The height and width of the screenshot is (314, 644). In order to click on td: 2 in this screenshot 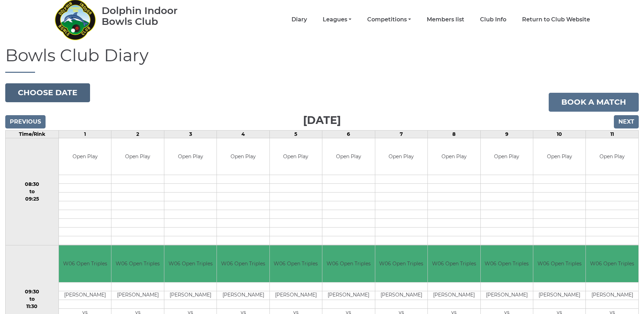, I will do `click(138, 134)`.